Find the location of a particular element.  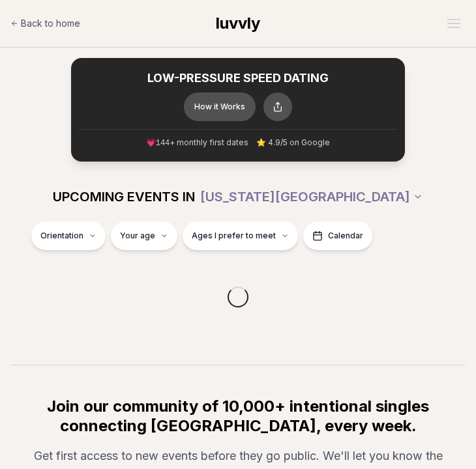

button: Your age is located at coordinates (144, 236).